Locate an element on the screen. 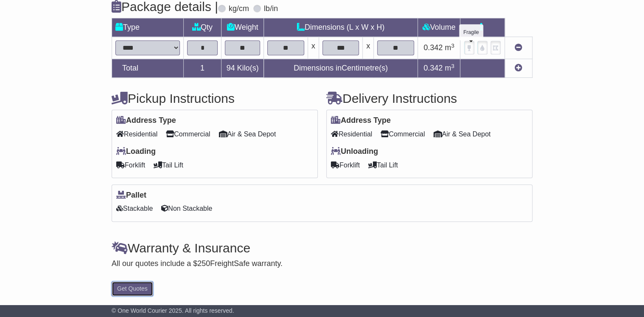 This screenshot has height=317, width=644. a: Remove this item is located at coordinates (519, 47).